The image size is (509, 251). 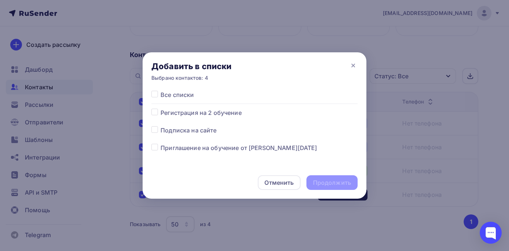 What do you see at coordinates (191, 66) in the screenshot?
I see `div: Добавить в списки` at bounding box center [191, 66].